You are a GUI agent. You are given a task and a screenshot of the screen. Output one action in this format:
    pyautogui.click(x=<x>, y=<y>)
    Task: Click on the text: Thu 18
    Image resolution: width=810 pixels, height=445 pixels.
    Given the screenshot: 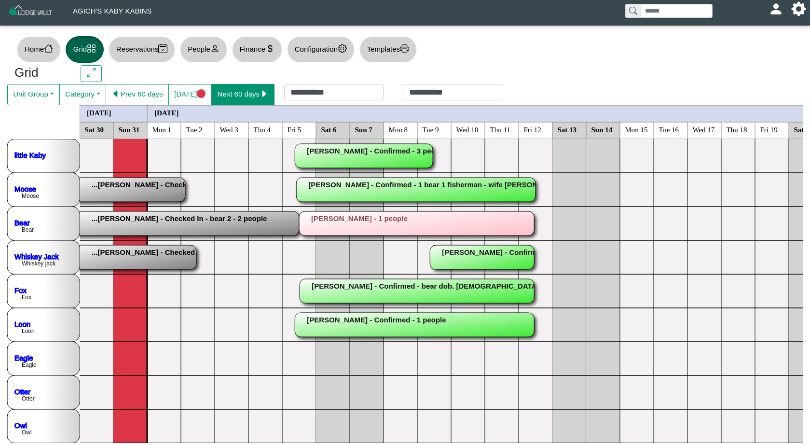 What is the action you would take?
    pyautogui.click(x=736, y=129)
    